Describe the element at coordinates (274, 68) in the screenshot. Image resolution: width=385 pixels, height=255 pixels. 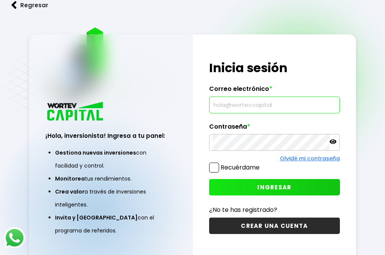
I see `h1: Inicia sesión` at that location.